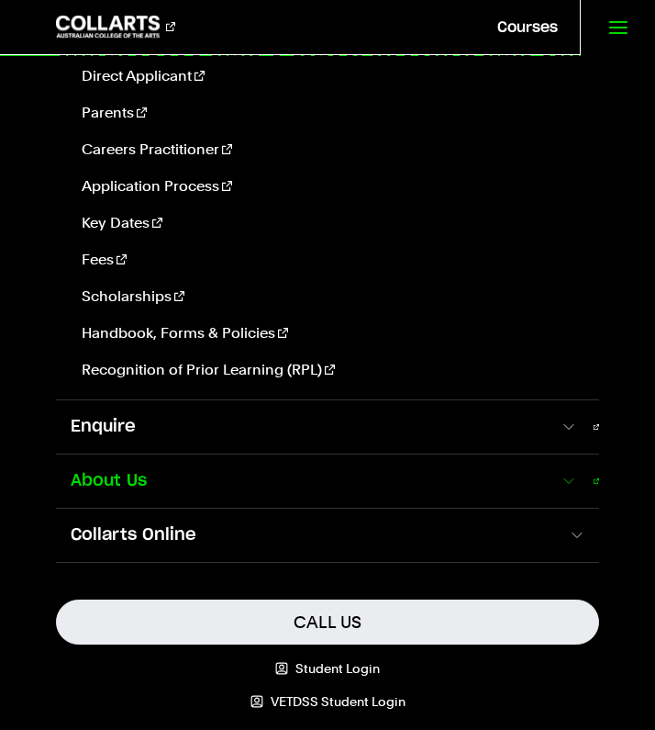 This screenshot has height=730, width=655. Describe the element at coordinates (329, 260) in the screenshot. I see `a: Fees` at that location.